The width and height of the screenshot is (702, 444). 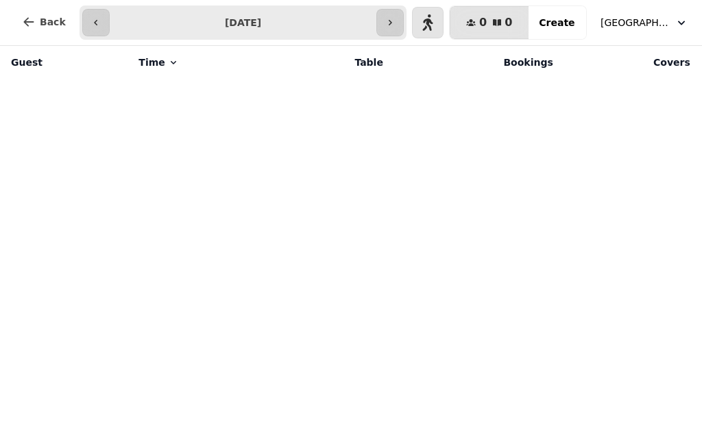 What do you see at coordinates (557, 23) in the screenshot?
I see `span: Create` at bounding box center [557, 23].